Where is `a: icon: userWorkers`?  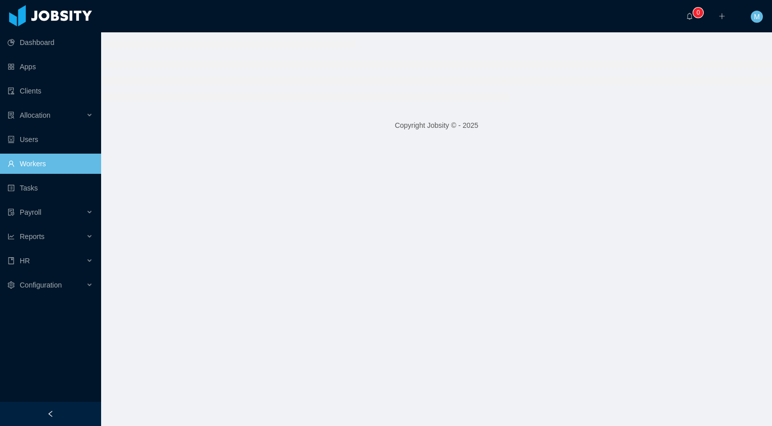 a: icon: userWorkers is located at coordinates (50, 164).